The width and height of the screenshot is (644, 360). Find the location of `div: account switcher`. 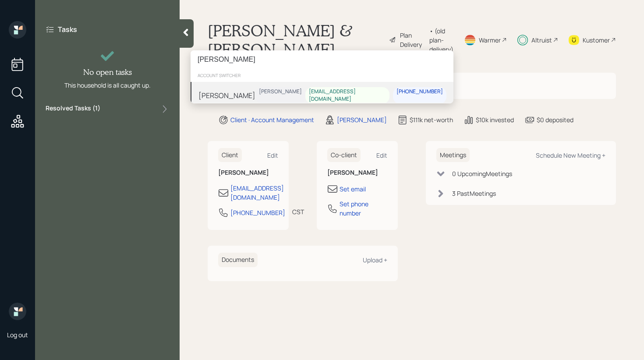

div: account switcher is located at coordinates (322, 76).